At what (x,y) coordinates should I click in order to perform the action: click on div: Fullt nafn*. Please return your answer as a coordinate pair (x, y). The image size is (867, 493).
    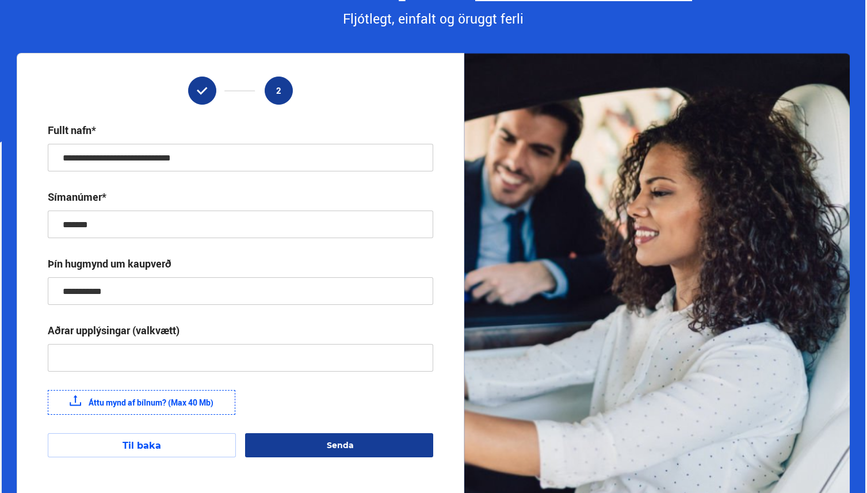
    Looking at the image, I should click on (72, 130).